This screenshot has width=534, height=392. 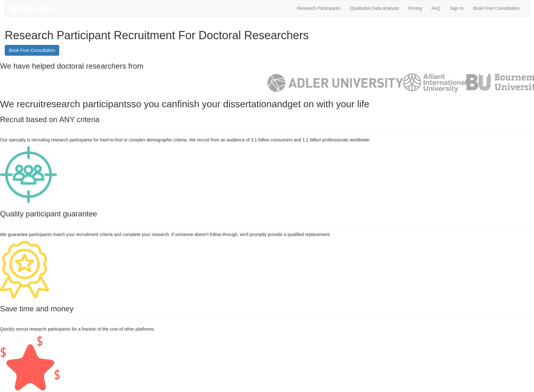 I want to click on span: finish your dissertation, so click(x=225, y=104).